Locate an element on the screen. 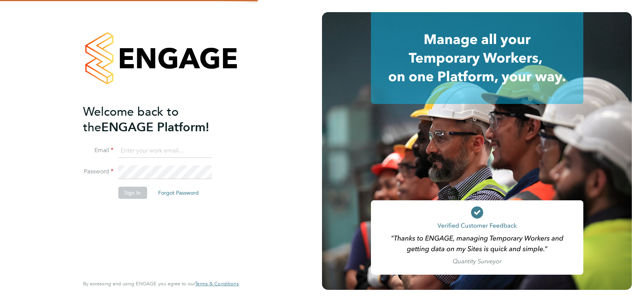 This screenshot has width=644, height=302. input: Enter your work email... is located at coordinates (164, 151).